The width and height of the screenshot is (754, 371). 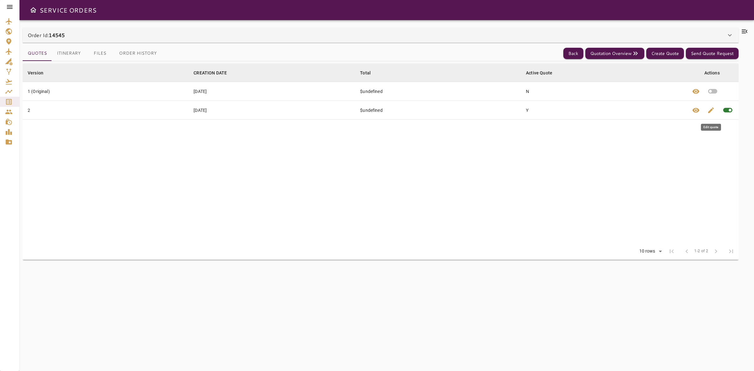 What do you see at coordinates (727, 110) in the screenshot?
I see `span: This quote is already active` at bounding box center [727, 110].